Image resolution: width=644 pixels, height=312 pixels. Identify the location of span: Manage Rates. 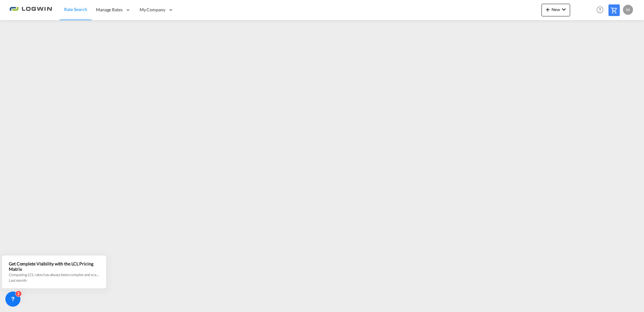
(109, 10).